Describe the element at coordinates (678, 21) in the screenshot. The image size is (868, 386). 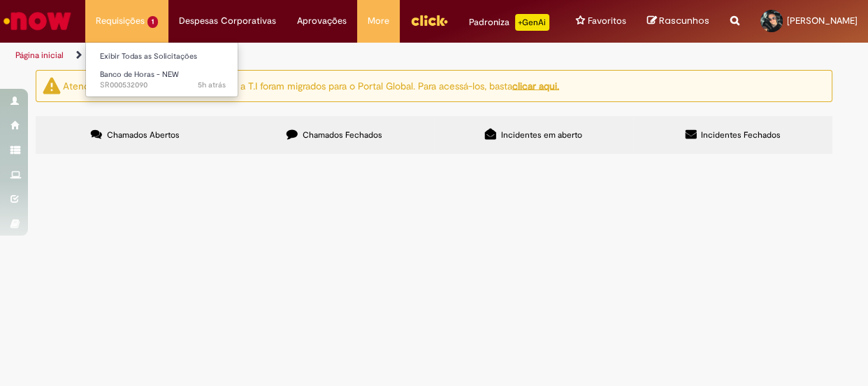
I see `a: Rascunhos` at that location.